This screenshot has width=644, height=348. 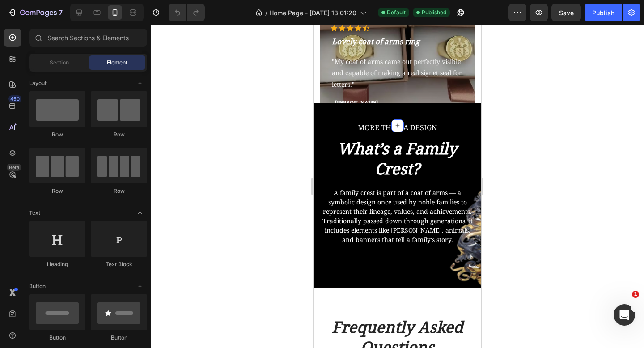 I want to click on span: Layout, so click(x=38, y=83).